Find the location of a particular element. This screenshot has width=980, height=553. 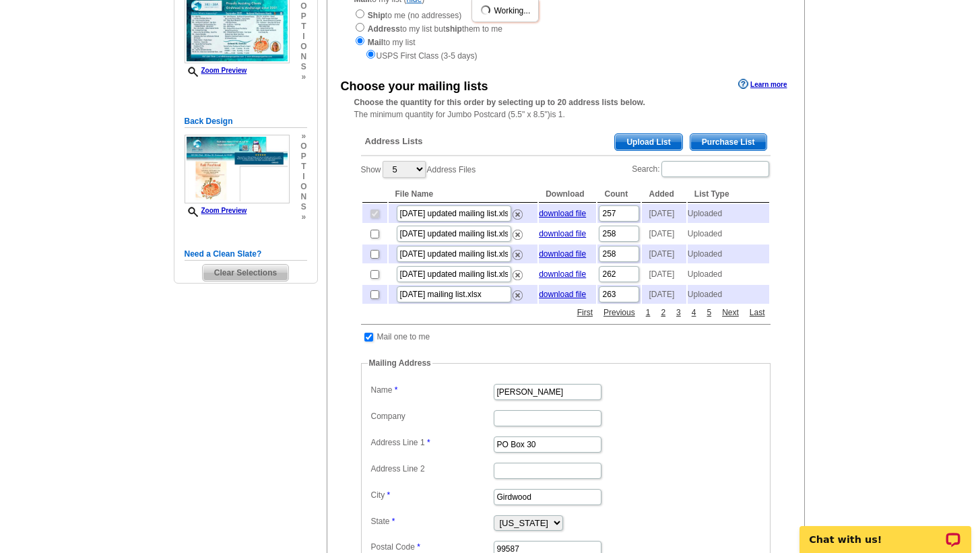

select: ShowAddress Files is located at coordinates (404, 169).